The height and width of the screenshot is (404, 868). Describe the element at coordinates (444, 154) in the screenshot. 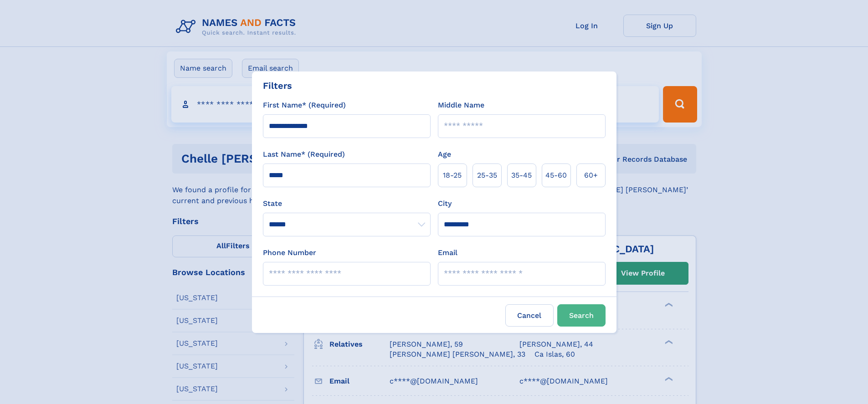

I see `label: Age` at that location.